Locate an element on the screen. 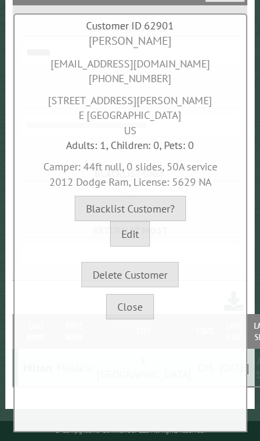 Image resolution: width=260 pixels, height=441 pixels. button: Close is located at coordinates (130, 306).